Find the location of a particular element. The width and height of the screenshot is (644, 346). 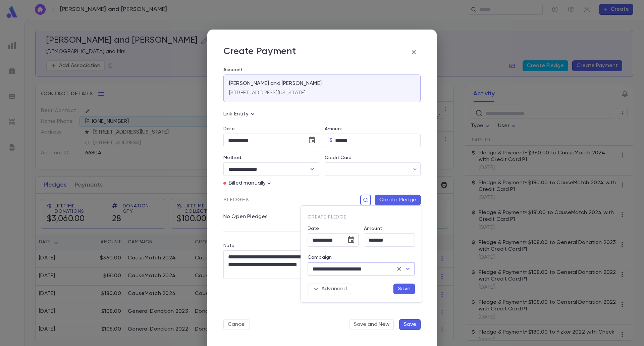

span: Create Pledge is located at coordinates (327, 217).